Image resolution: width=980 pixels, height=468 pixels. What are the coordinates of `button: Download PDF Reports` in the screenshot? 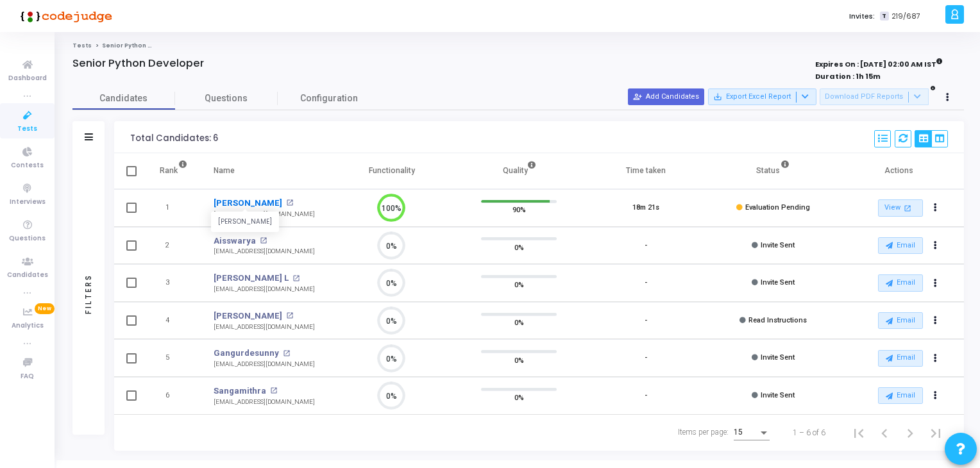 It's located at (875, 97).